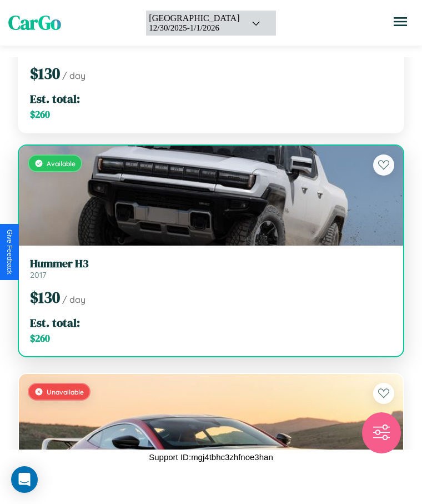 Image resolution: width=422 pixels, height=504 pixels. What do you see at coordinates (194, 28) in the screenshot?
I see `div: 12 / 30 / 2025 - 1 / 1 / 2026` at bounding box center [194, 28].